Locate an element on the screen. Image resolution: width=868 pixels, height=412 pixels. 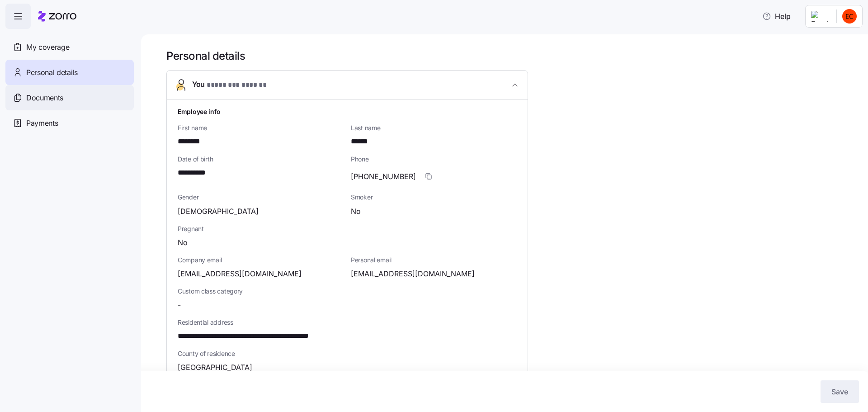
a: Personal details is located at coordinates (70, 72).